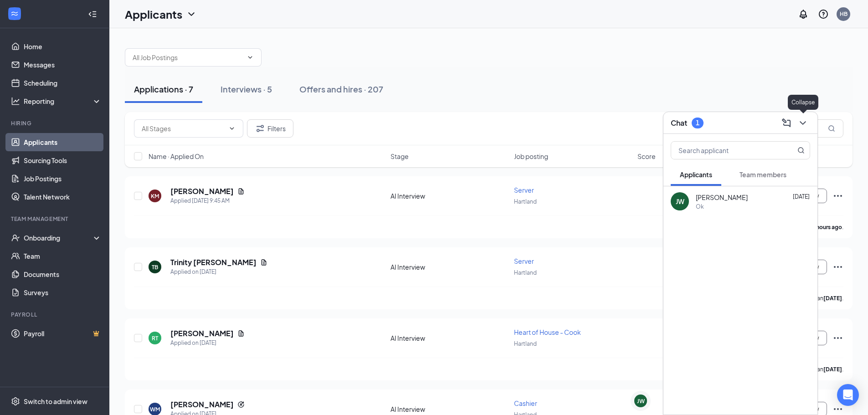 This screenshot has width=868, height=415. Describe the element at coordinates (526, 403) in the screenshot. I see `span: Cashier` at that location.